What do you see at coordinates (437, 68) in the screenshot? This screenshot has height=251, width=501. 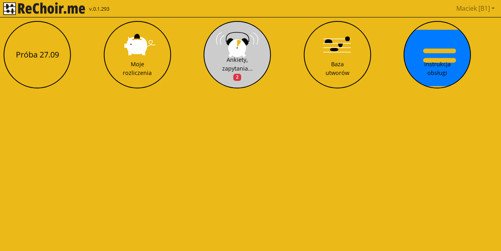 I see `div: Instrukcja obsługi` at bounding box center [437, 68].